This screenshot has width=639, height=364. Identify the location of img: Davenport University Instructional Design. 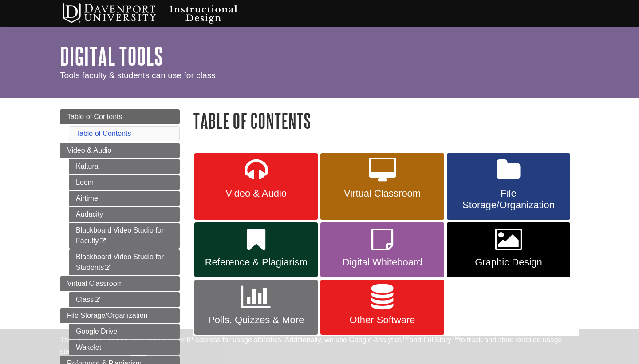
(162, 13).